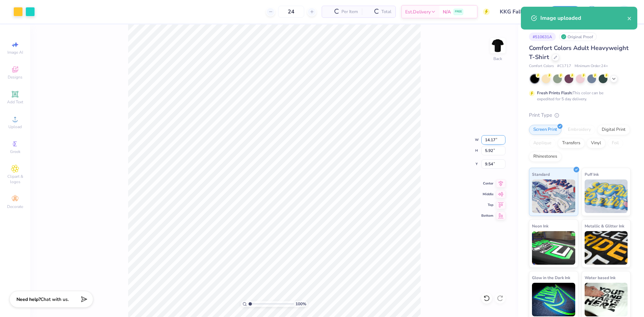  What do you see at coordinates (487, 184) in the screenshot?
I see `span: Center` at bounding box center [487, 184].